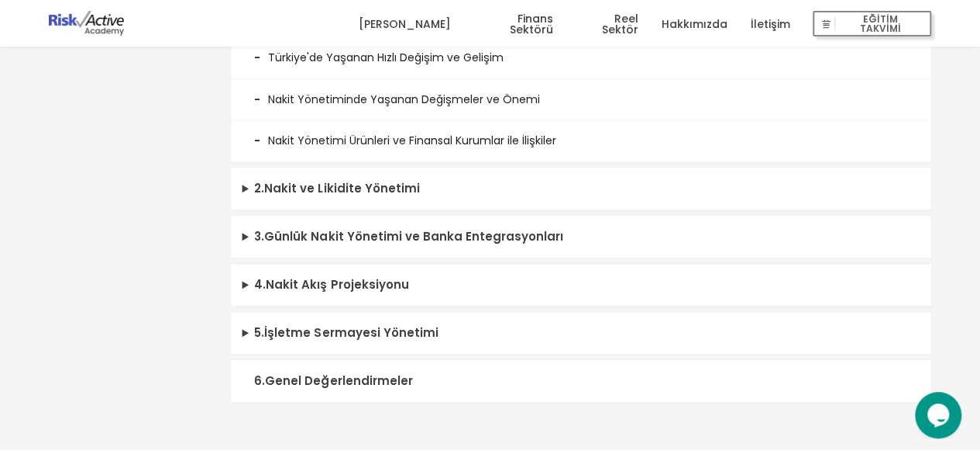 The height and width of the screenshot is (454, 980). What do you see at coordinates (872, 24) in the screenshot?
I see `button: EĞİTİM TAKVİMİ` at bounding box center [872, 24].